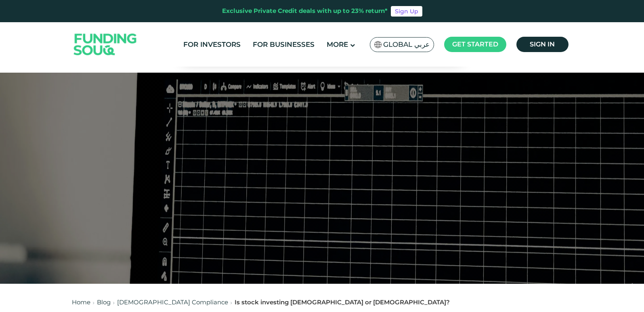  Describe the element at coordinates (475, 44) in the screenshot. I see `span: Get started` at that location.